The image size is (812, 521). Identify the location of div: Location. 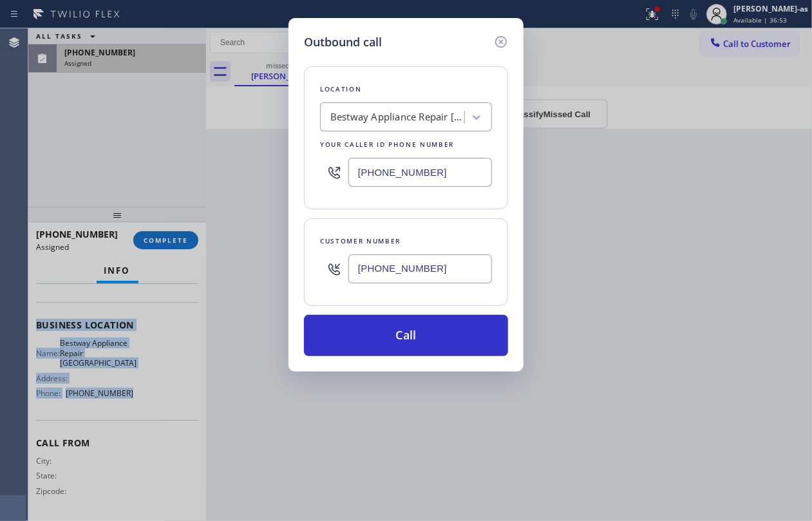
(406, 89).